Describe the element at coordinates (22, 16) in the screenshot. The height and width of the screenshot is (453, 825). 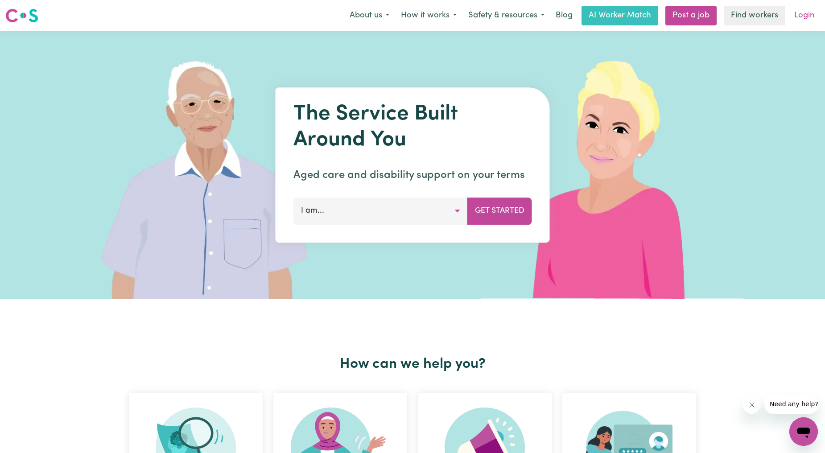
I see `a: Careseekers logo` at that location.